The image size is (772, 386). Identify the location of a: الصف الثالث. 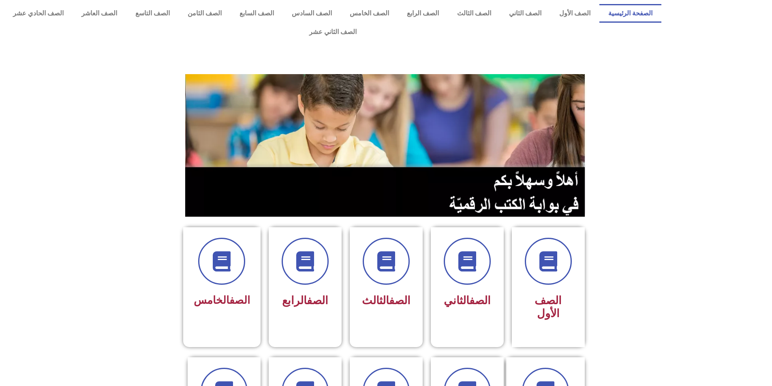
(473, 13).